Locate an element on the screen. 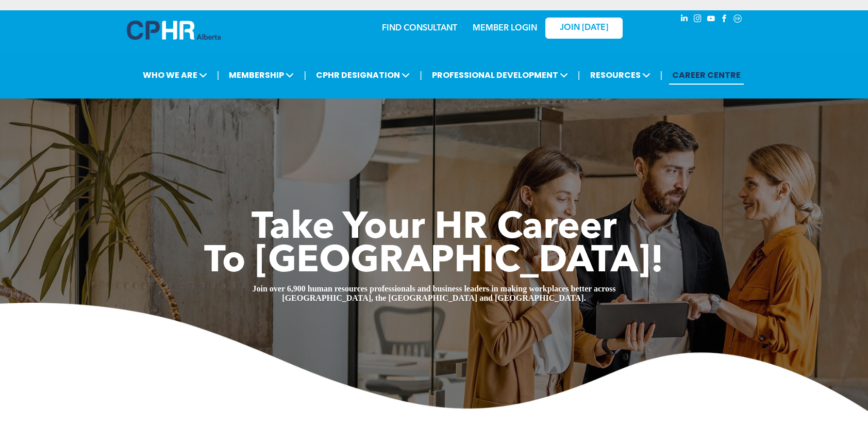 Image resolution: width=868 pixels, height=423 pixels. span: CPHR DESIGNATION is located at coordinates (363, 75).